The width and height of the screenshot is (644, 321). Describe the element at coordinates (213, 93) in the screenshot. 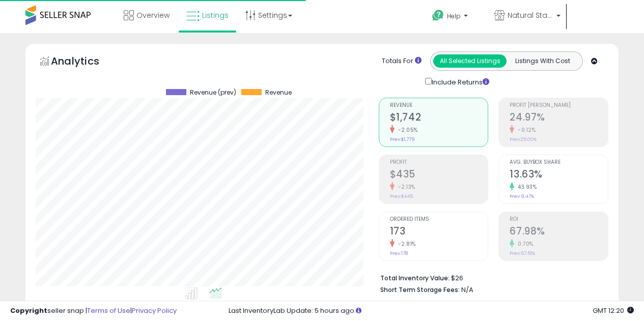

I see `span: Revenue (prev)` at that location.